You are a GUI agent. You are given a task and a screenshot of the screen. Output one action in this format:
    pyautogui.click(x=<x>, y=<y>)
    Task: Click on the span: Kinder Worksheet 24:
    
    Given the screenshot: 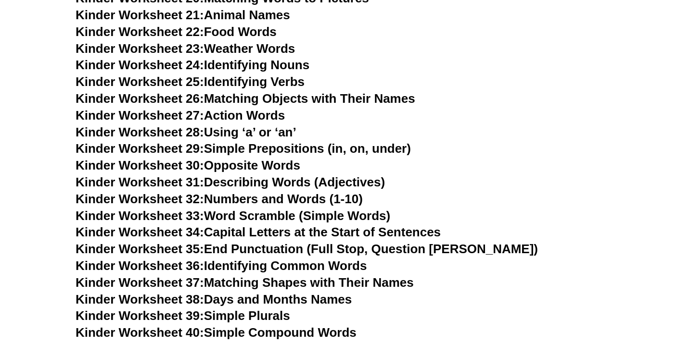 What is the action you would take?
    pyautogui.click(x=139, y=65)
    